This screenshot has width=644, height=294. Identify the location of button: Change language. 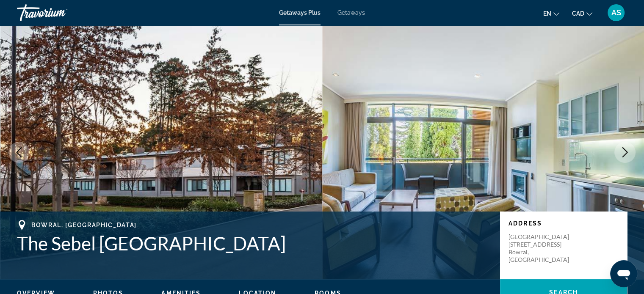
(551, 13).